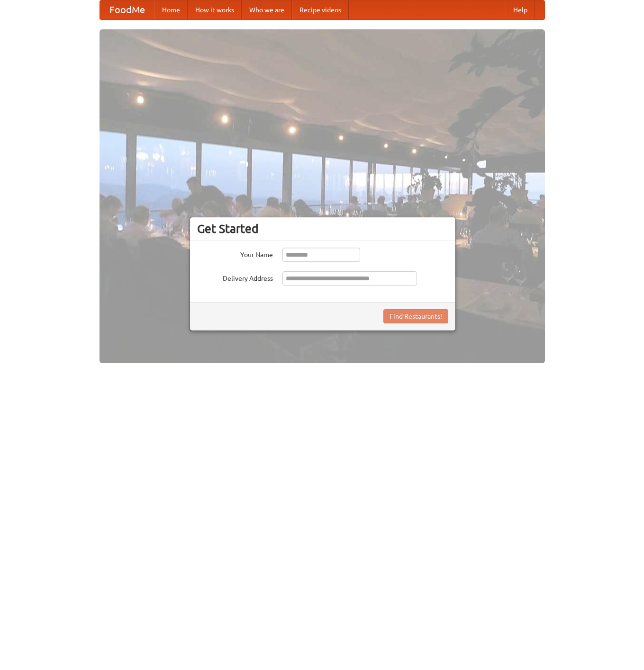 This screenshot has height=670, width=644. I want to click on h3: Get Started, so click(323, 229).